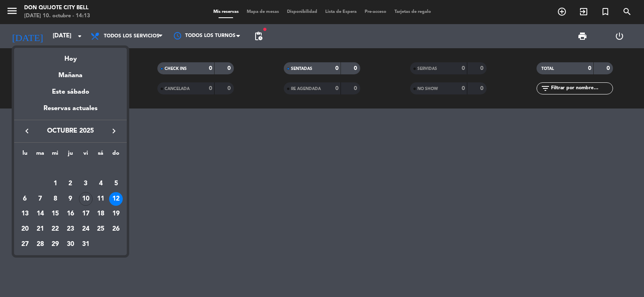  I want to click on span: octubre 2025, so click(70, 131).